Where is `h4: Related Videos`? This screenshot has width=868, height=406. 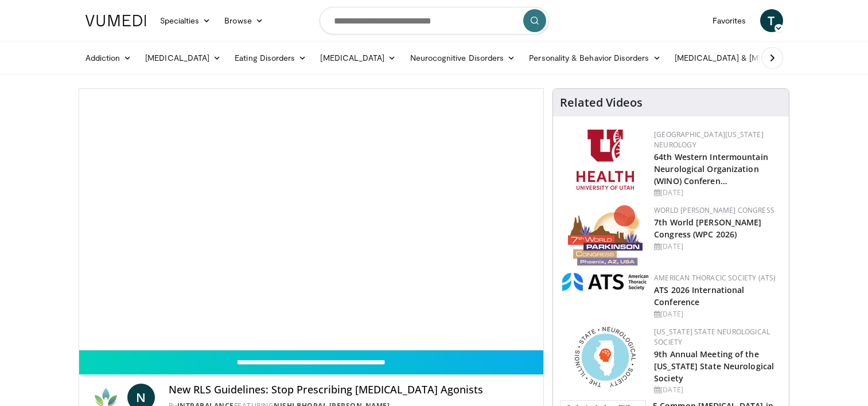
h4: Related Videos is located at coordinates (601, 103).